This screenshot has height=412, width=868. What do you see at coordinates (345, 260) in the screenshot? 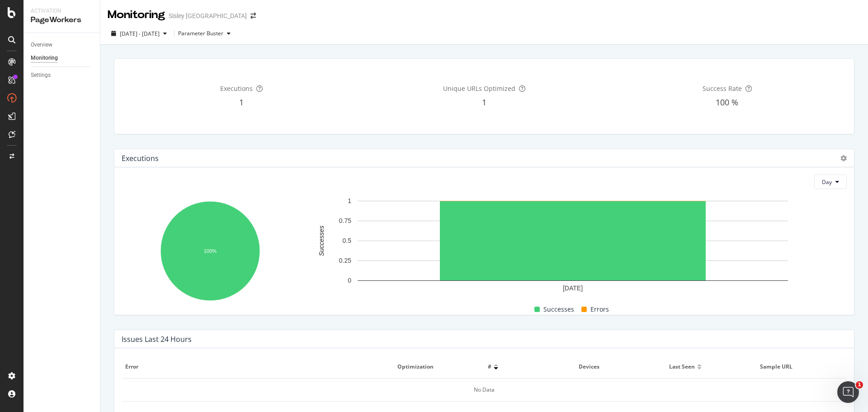
I see `text: 0.25` at bounding box center [345, 260].